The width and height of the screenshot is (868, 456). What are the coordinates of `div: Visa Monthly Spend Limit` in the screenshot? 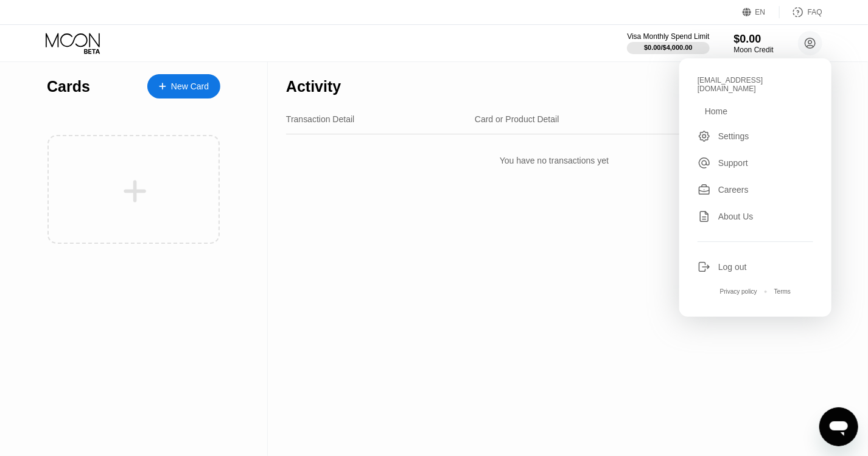 It's located at (668, 37).